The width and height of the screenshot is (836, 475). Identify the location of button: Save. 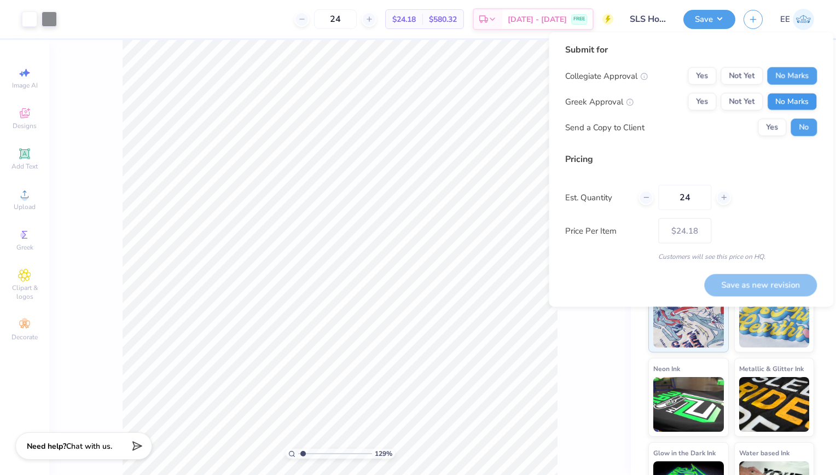
(709, 19).